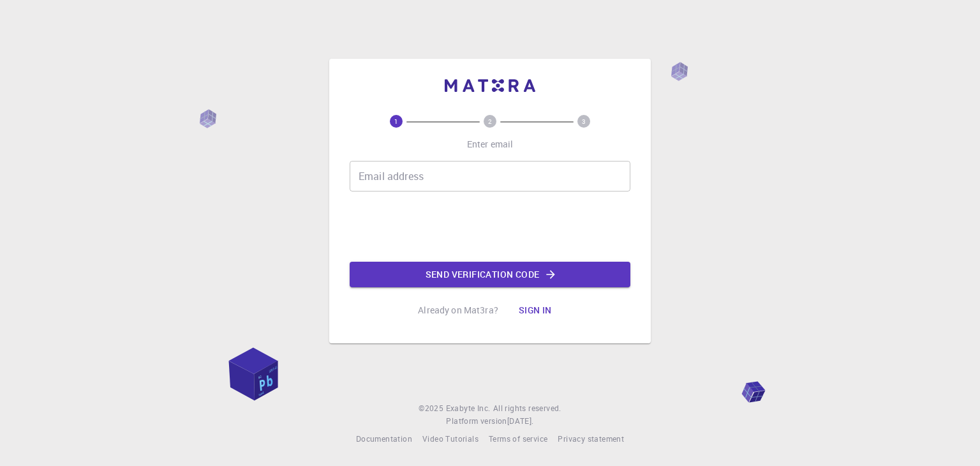 The width and height of the screenshot is (980, 466). I want to click on text: 1, so click(397, 121).